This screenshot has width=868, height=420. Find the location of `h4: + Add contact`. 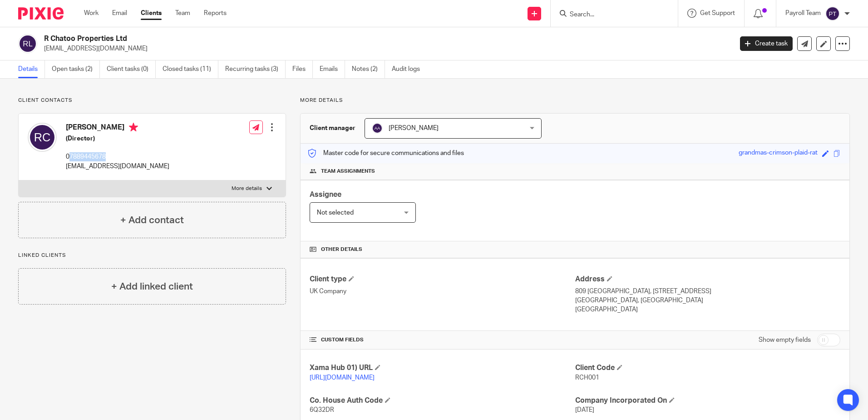

h4: + Add contact is located at coordinates (152, 220).